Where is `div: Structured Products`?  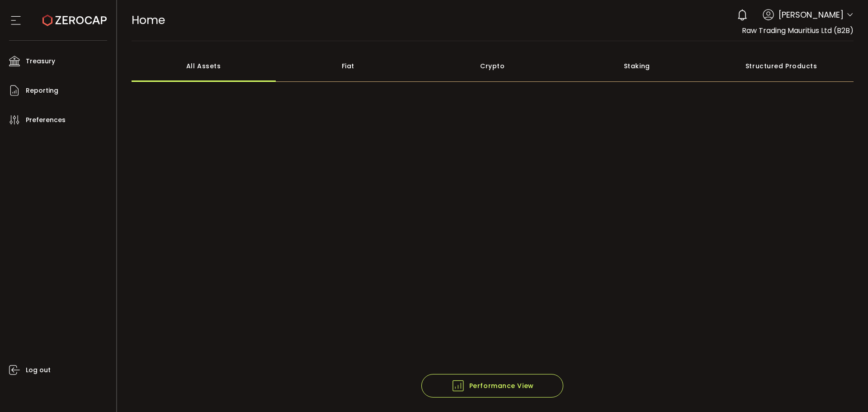 div: Structured Products is located at coordinates (782, 66).